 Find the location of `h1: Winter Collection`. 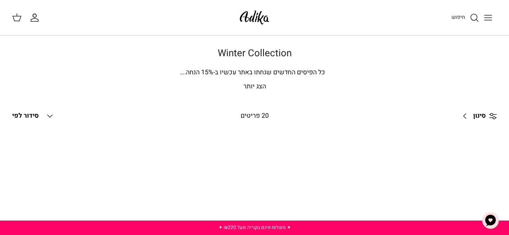

h1: Winter Collection is located at coordinates (254, 54).